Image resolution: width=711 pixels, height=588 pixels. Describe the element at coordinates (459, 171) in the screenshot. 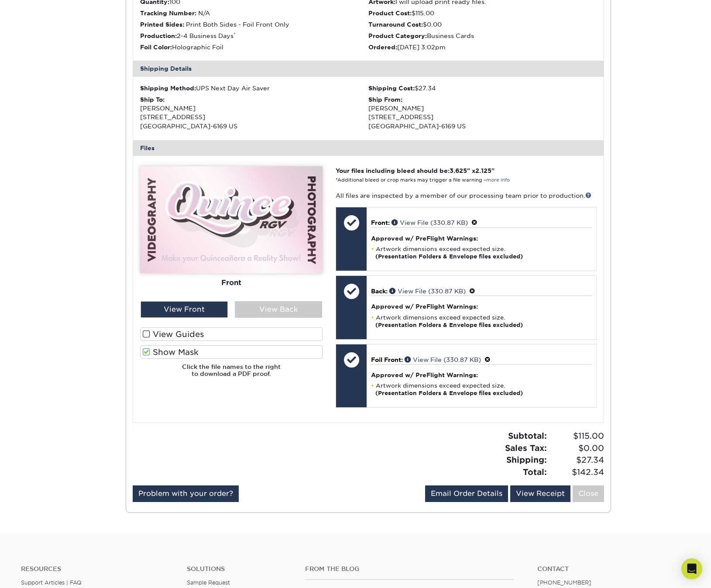

I see `span: 3.625` at that location.